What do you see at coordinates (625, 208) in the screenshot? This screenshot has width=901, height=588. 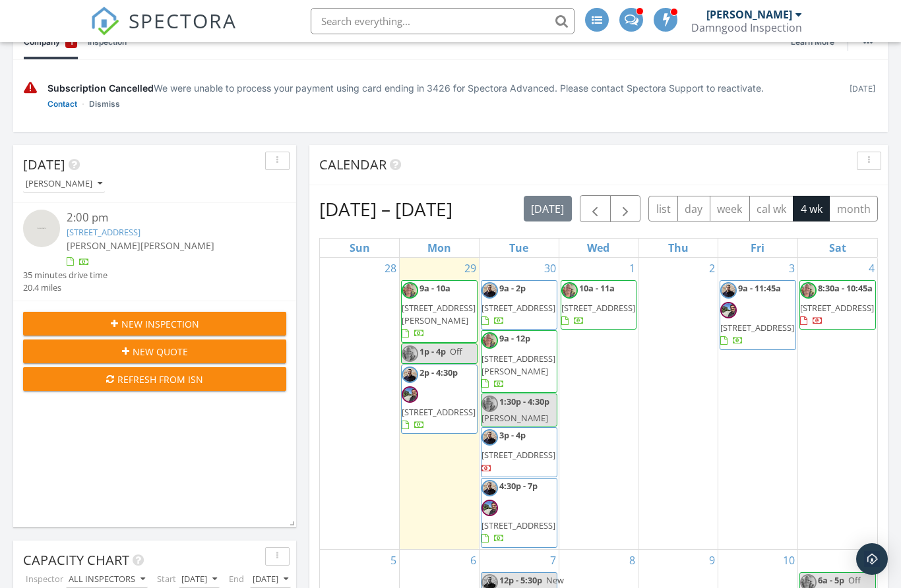 I see `button: Next` at bounding box center [625, 208].